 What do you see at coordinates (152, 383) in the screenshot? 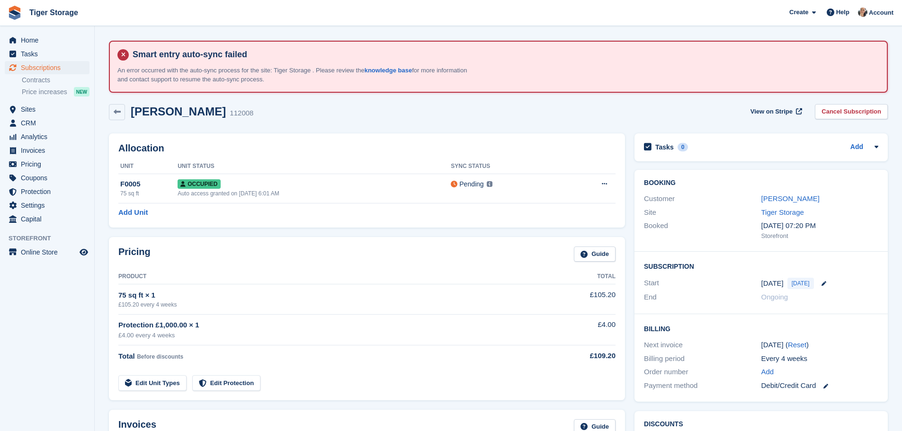
I see `a: Edit Unit Types` at bounding box center [152, 383].